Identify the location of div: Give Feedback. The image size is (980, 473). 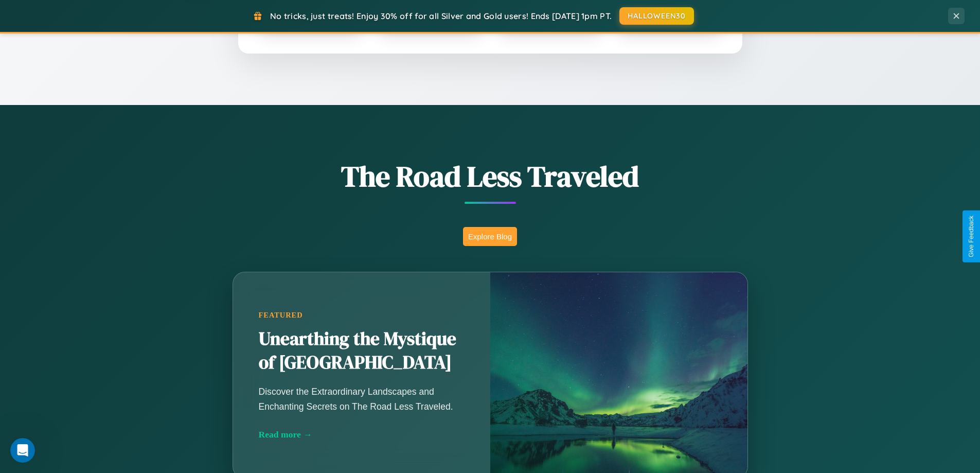
(971, 236).